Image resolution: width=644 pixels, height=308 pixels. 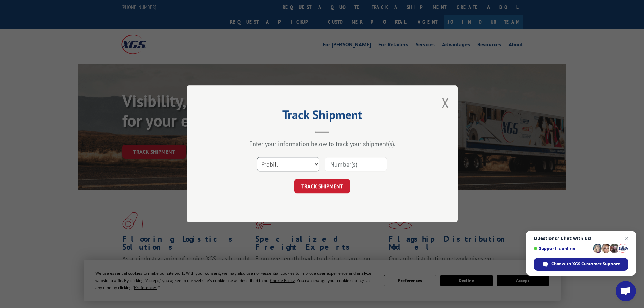 What do you see at coordinates (355, 165) in the screenshot?
I see `input: Number(s)` at bounding box center [355, 165].